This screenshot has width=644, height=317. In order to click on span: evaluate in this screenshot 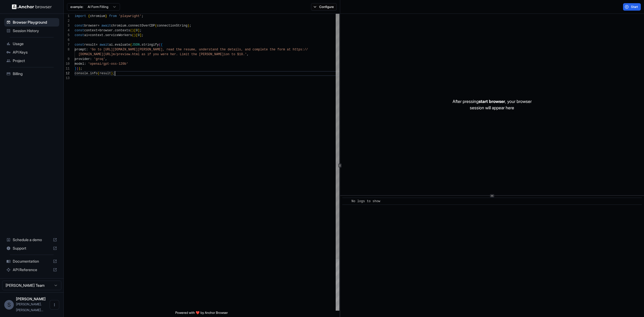, I will do `click(122, 45)`.